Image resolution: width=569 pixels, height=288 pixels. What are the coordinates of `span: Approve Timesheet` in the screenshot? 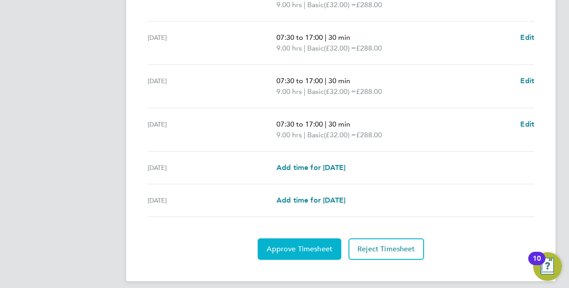 It's located at (299, 249).